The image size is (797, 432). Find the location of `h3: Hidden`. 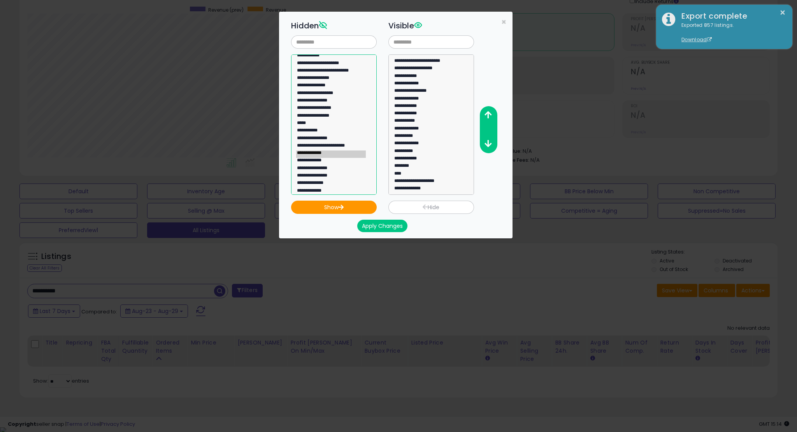

h3: Hidden is located at coordinates (334, 26).